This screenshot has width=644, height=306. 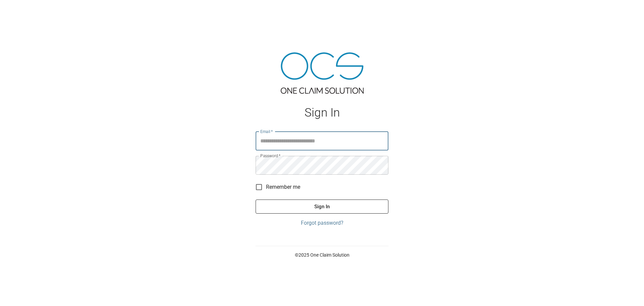 What do you see at coordinates (322, 206) in the screenshot?
I see `button: Sign In` at bounding box center [322, 206].